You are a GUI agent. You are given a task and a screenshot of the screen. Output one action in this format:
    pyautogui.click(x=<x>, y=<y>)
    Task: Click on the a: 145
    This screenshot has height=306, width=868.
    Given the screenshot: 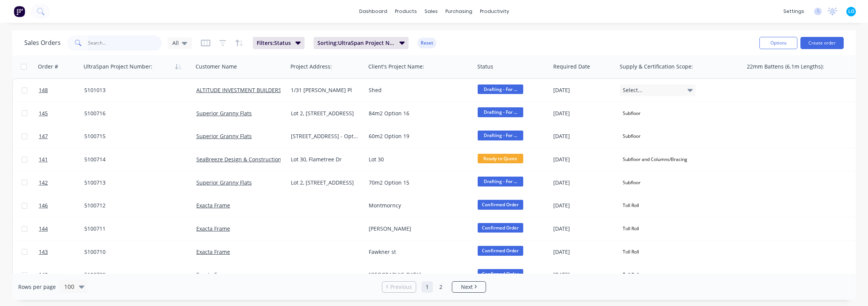 What is the action you would take?
    pyautogui.click(x=61, y=114)
    